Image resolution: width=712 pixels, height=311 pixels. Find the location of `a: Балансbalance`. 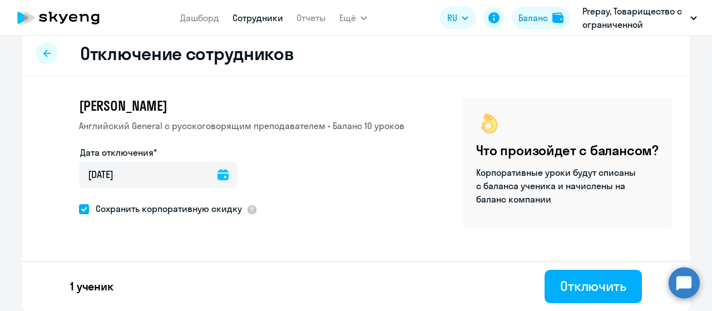

a: Балансbalance is located at coordinates (541, 18).